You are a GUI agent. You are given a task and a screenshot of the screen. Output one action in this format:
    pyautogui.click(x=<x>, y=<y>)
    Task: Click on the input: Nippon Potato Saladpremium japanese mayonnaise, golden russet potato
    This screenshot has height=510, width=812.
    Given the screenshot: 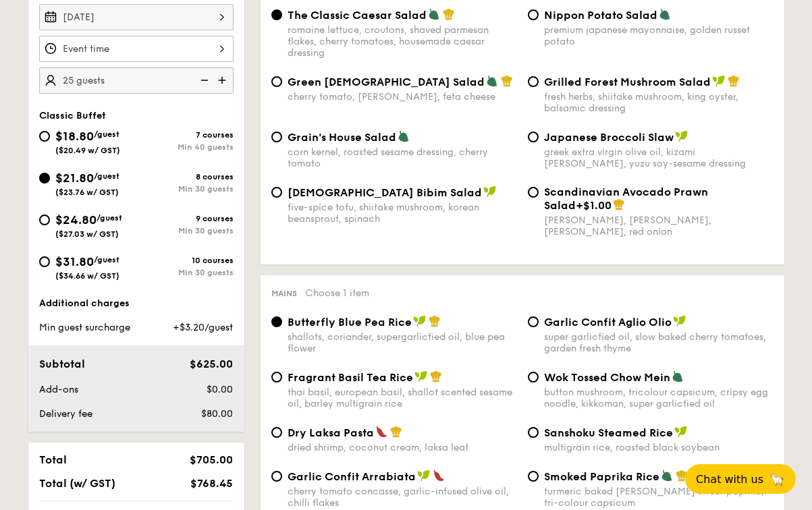 What is the action you would take?
    pyautogui.click(x=533, y=15)
    